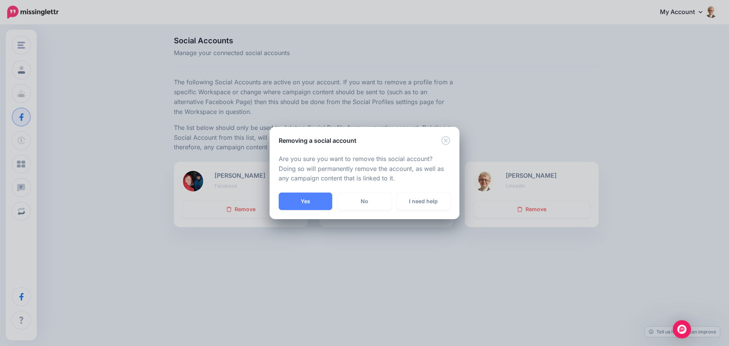  Describe the element at coordinates (364, 169) in the screenshot. I see `p: Are you sure you want to remove this social account? Doing so will permanently remove the account...` at that location.